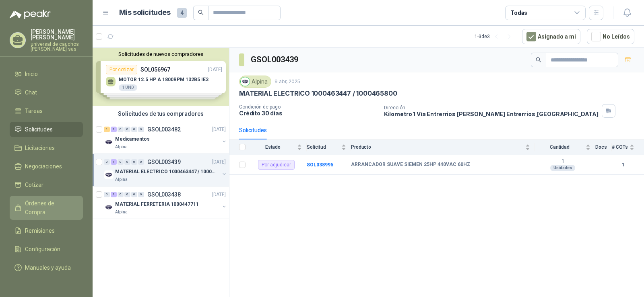 This screenshot has width=644, height=297. What do you see at coordinates (46, 92) in the screenshot?
I see `a: Chat` at bounding box center [46, 92].